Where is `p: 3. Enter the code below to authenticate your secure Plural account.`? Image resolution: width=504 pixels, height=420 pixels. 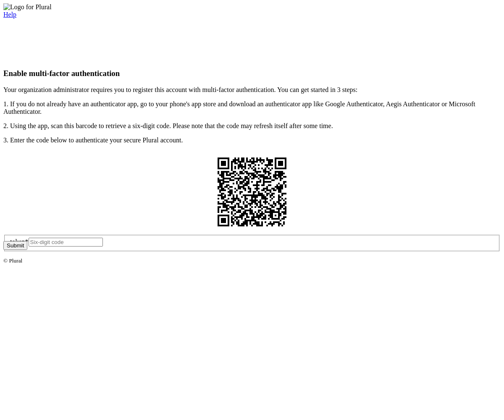 p: 3. Enter the code below to authenticate your secure Plural account. is located at coordinates (252, 140).